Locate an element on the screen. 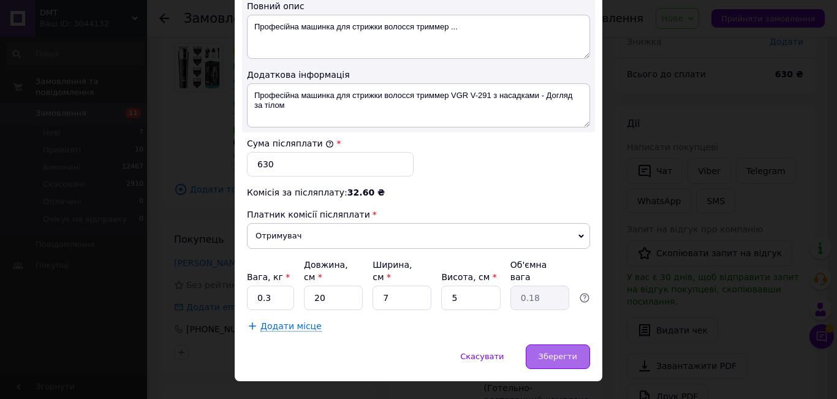 The height and width of the screenshot is (399, 837). label: Довжина, см is located at coordinates (326, 271).